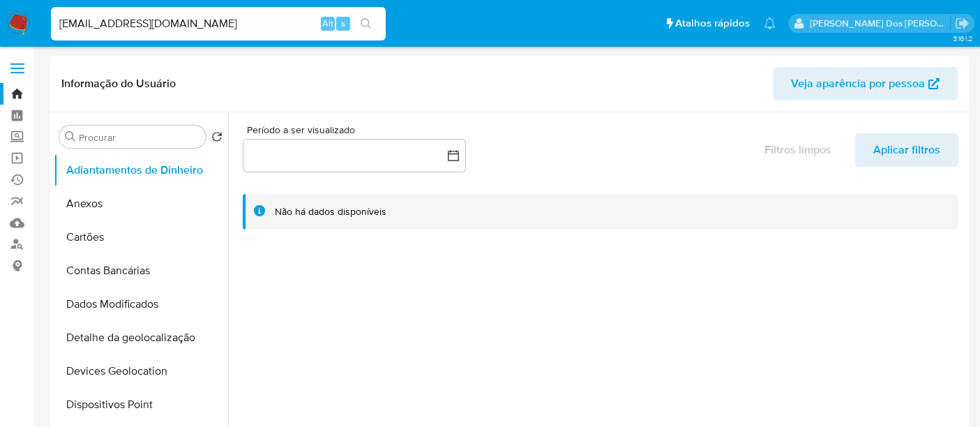 The width and height of the screenshot is (980, 427). What do you see at coordinates (141, 271) in the screenshot?
I see `button: Contas Bancárias` at bounding box center [141, 271].